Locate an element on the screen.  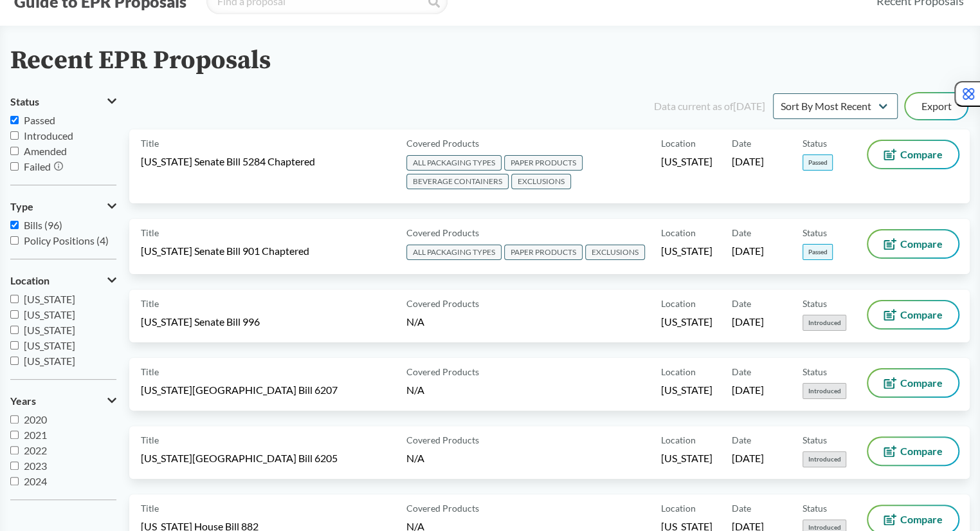
span: Introduced is located at coordinates (824, 322).